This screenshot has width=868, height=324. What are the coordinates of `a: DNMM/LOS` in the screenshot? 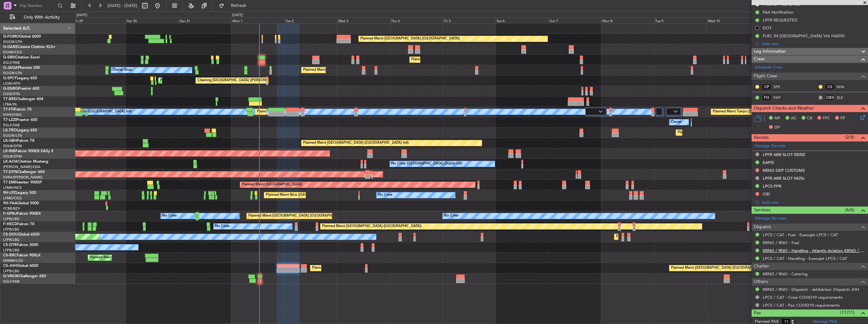 It's located at (13, 261).